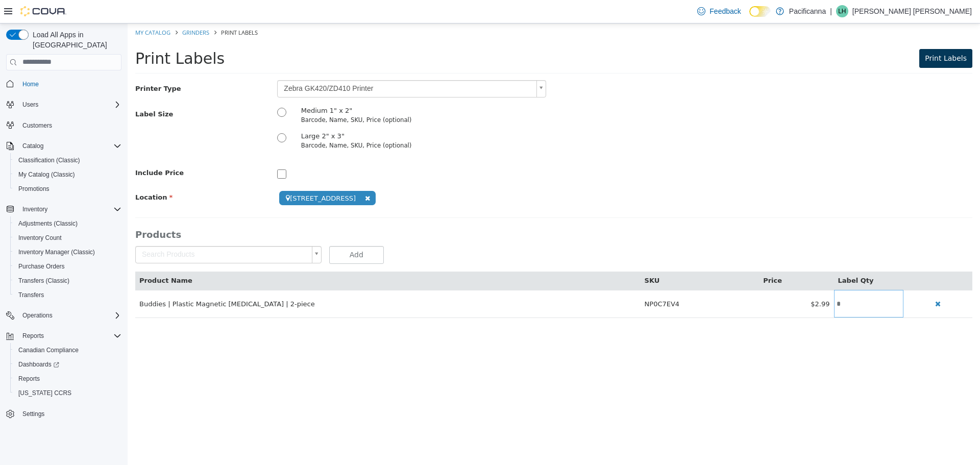 This screenshot has width=980, height=465. Describe the element at coordinates (749, 17) in the screenshot. I see `span: Dark Mode` at that location.